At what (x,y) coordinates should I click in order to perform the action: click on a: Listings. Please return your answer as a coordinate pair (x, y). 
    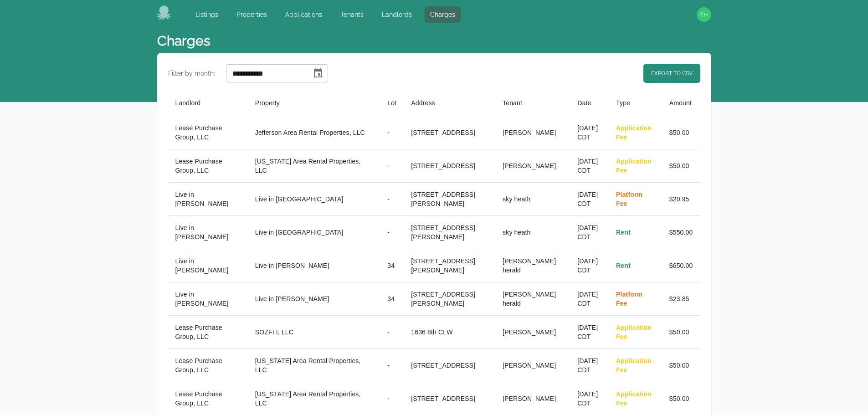
    Looking at the image, I should click on (207, 15).